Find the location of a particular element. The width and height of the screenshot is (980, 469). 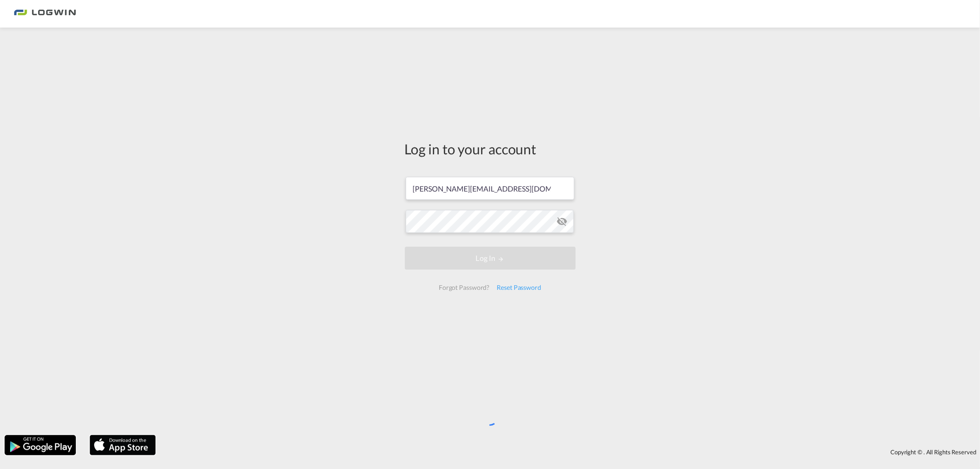

div: Reset Password is located at coordinates (518, 287).